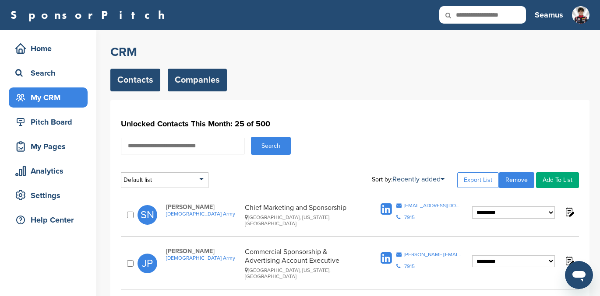  What do you see at coordinates (478, 180) in the screenshot?
I see `a: Export List` at bounding box center [478, 180].